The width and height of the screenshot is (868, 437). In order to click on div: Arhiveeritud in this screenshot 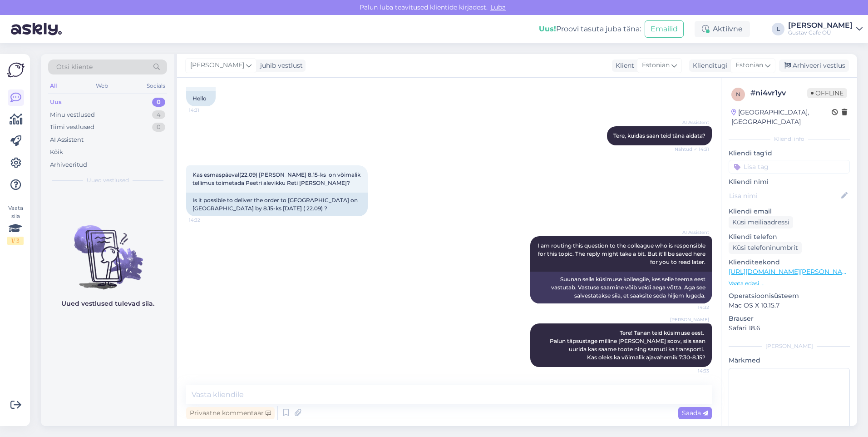, I will do `click(69, 165)`.